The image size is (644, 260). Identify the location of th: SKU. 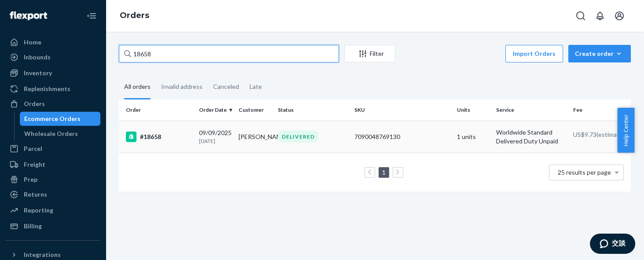
(402, 110).